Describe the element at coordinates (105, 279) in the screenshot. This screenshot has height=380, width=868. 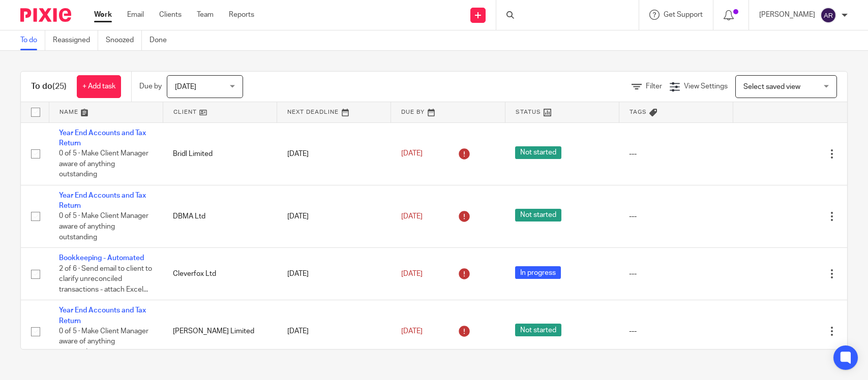
I see `span: 2 of 6 · Send email to client to clarify unreconciled transactions - attach Excel...` at that location.